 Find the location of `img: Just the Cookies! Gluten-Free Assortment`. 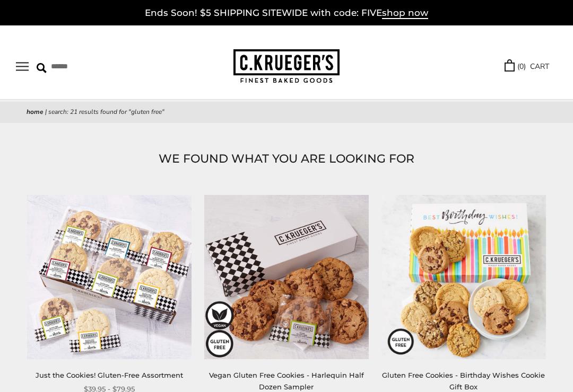

img: Just the Cookies! Gluten-Free Assortment is located at coordinates (109, 277).